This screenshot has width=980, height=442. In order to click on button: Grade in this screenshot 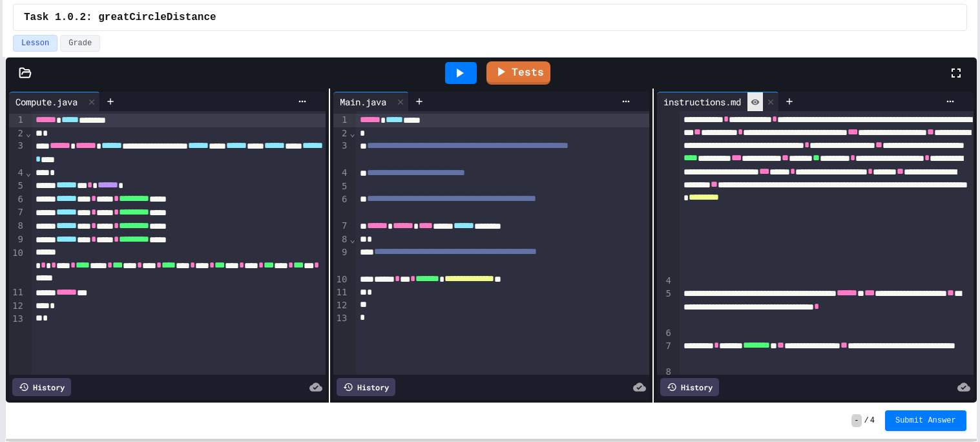, I will do `click(80, 43)`.